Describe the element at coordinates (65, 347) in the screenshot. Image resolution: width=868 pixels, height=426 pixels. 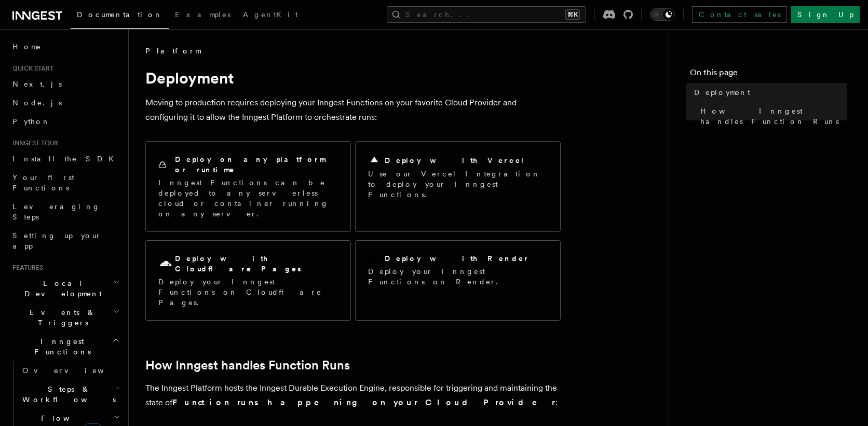
I see `button: Inngest Functions` at that location.